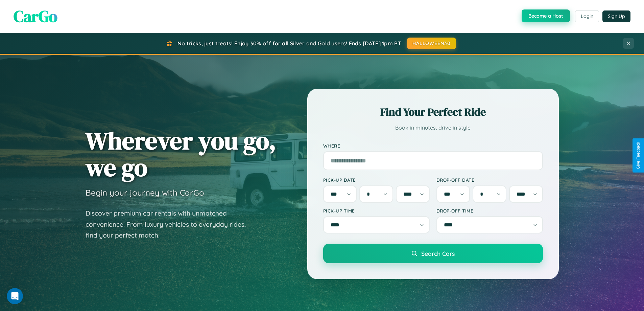 This screenshot has width=644, height=311. I want to click on h2: Find Your Perfect Ride, so click(433, 112).